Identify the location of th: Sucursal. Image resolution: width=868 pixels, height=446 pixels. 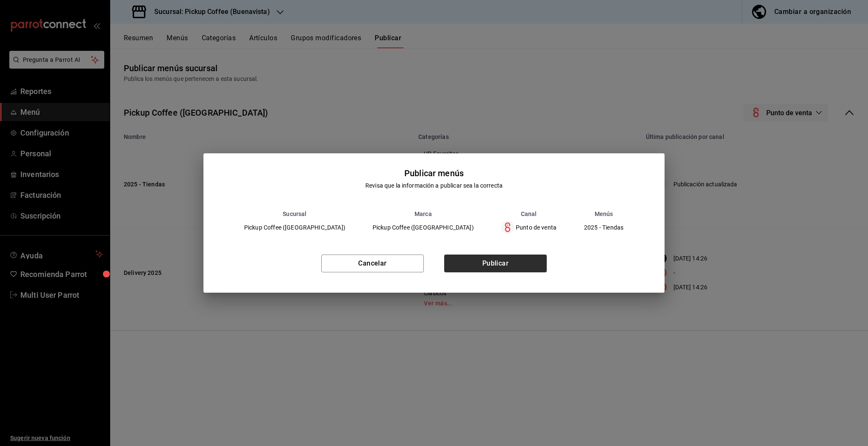
(294, 214).